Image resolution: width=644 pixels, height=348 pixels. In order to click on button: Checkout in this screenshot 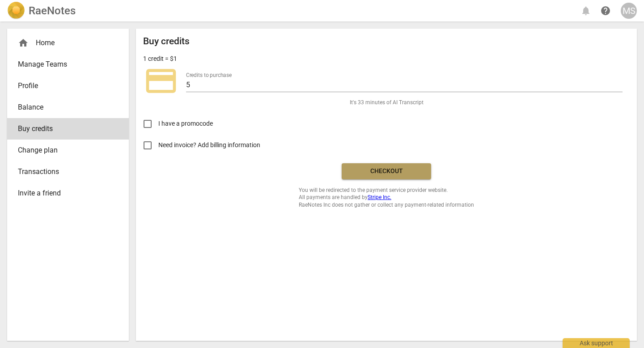, I will do `click(387, 171)`.